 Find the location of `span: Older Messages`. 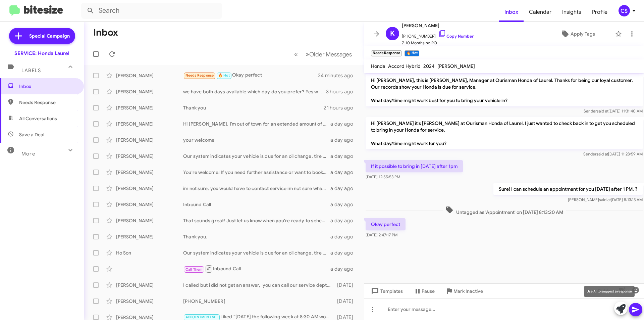

span: Older Messages is located at coordinates (331, 55).